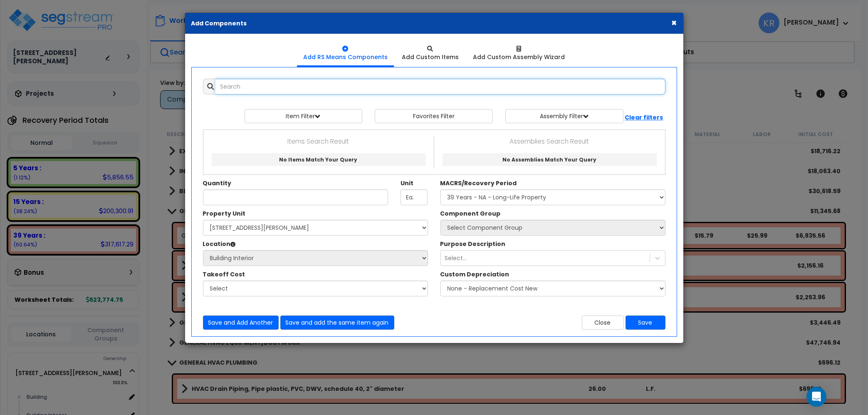 This screenshot has width=868, height=415. I want to click on div: Select..., so click(456, 258).